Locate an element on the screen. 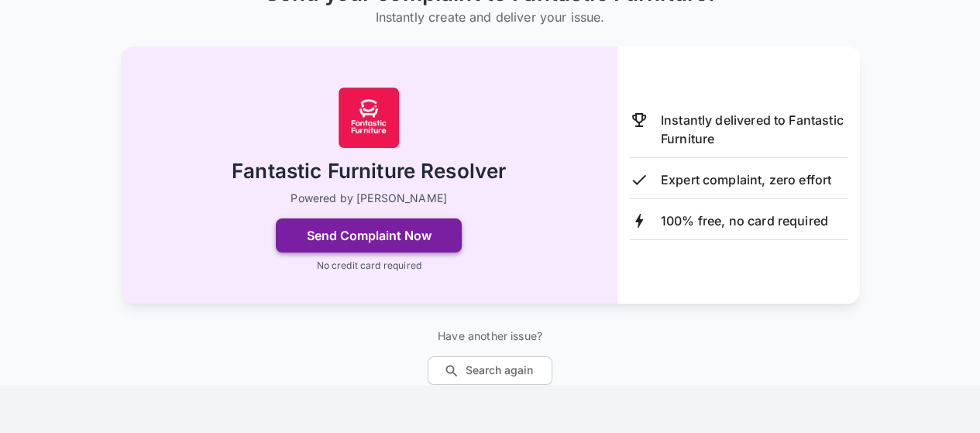  h2: Fantastic Furniture Resolver is located at coordinates (369, 171).